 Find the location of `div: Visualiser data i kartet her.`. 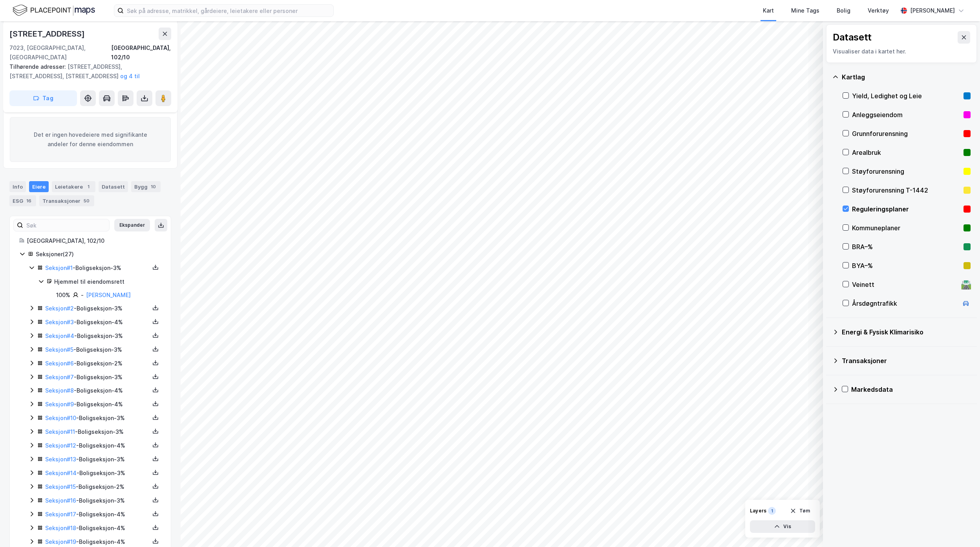

div: Visualiser data i kartet her. is located at coordinates (902, 51).